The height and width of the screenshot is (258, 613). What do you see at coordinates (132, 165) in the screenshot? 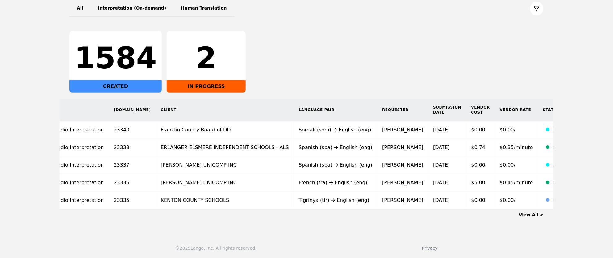
I see `td: 23337` at bounding box center [132, 165].